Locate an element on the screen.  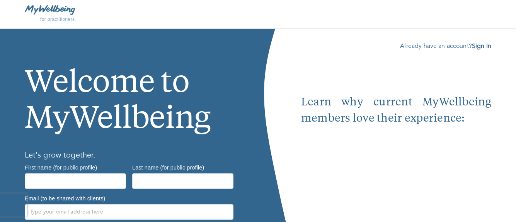
span: for practitioners is located at coordinates (58, 19).